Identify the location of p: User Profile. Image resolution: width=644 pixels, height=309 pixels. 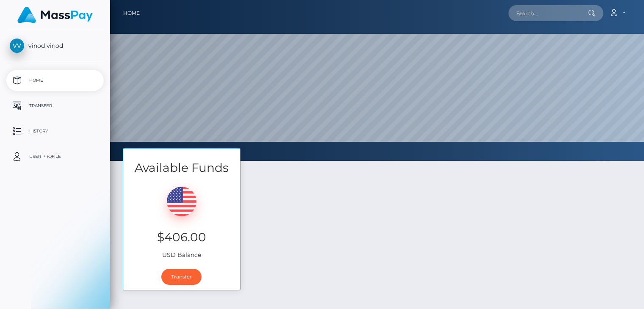
(55, 157).